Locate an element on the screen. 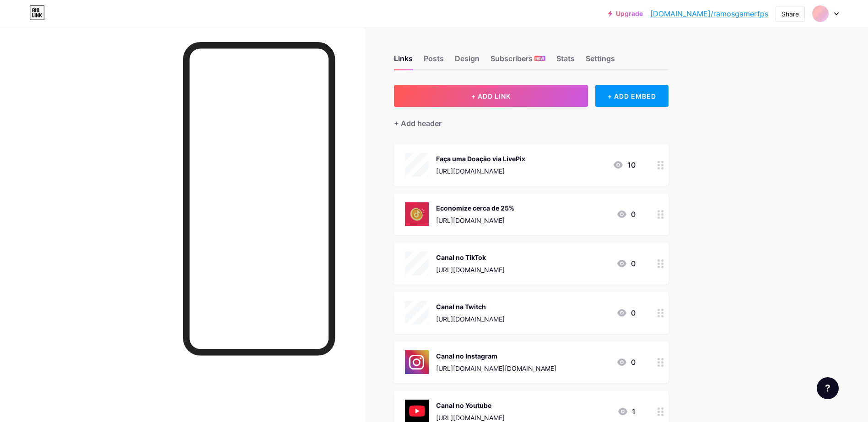 The image size is (868, 422). a: Upgrade is located at coordinates (625, 14).